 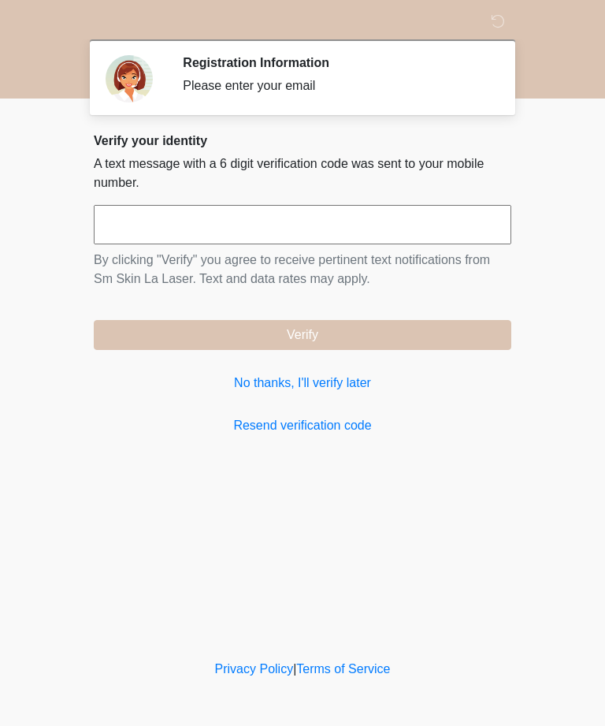 I want to click on a: Terms of Service, so click(x=343, y=668).